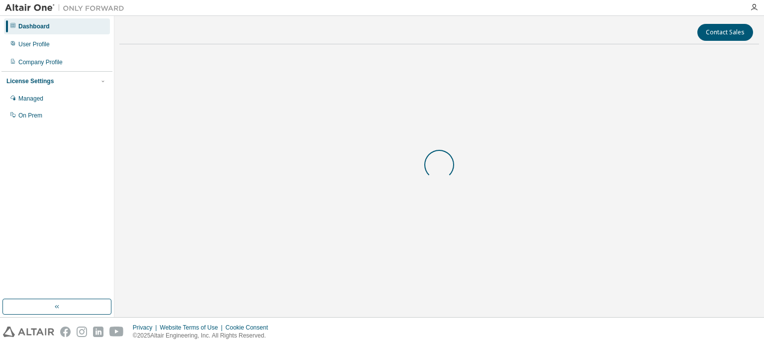  Describe the element at coordinates (40, 62) in the screenshot. I see `div: Company Profile` at that location.